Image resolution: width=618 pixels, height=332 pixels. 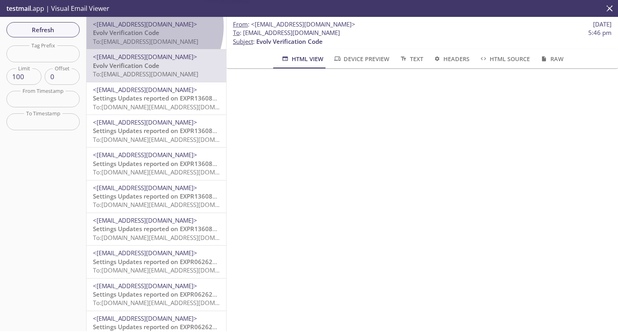 I want to click on span: Raw, so click(x=551, y=59).